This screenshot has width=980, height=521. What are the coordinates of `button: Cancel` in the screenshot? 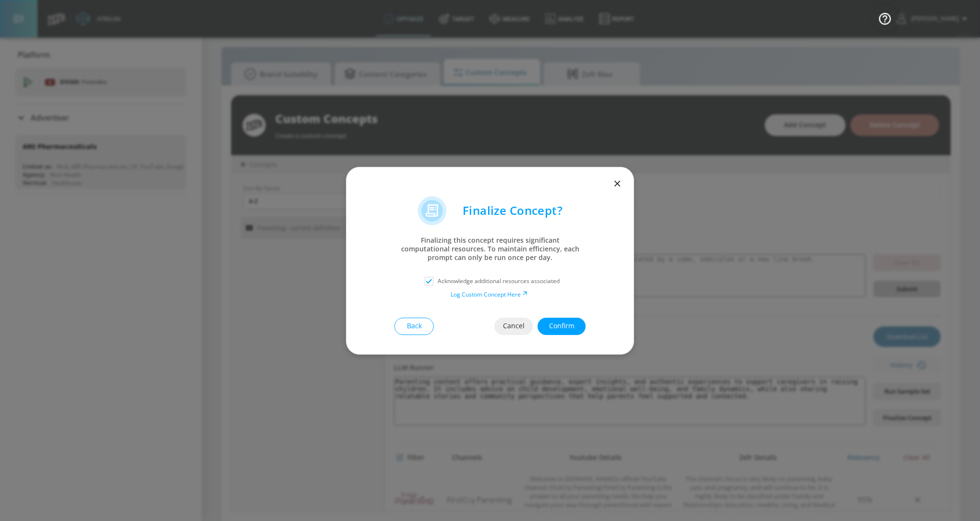 It's located at (514, 326).